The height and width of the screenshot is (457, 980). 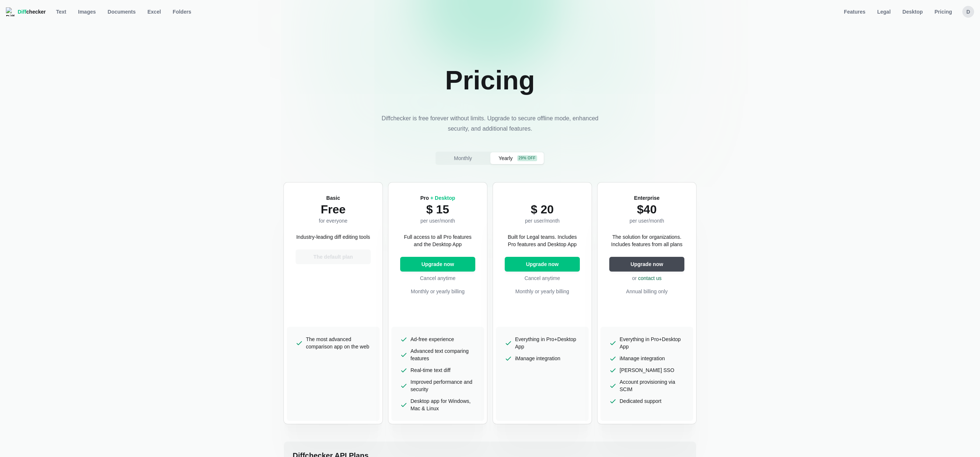 What do you see at coordinates (912, 12) in the screenshot?
I see `a: Desktop` at bounding box center [912, 12].